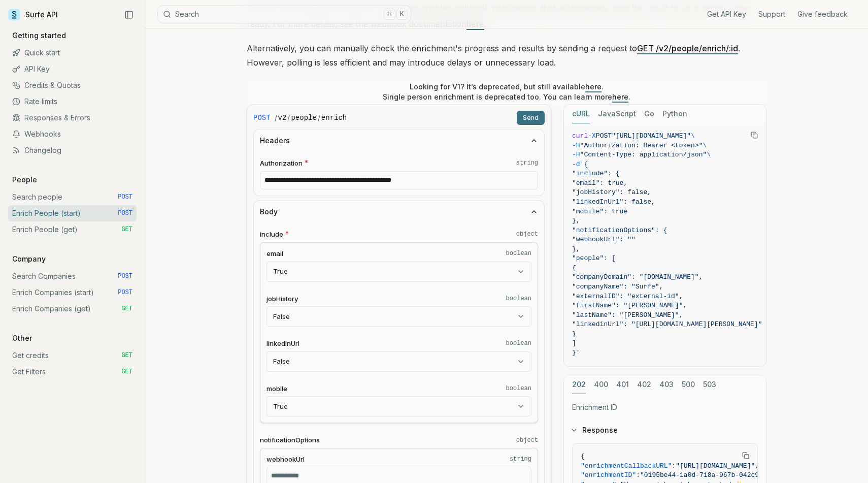 The image size is (868, 483). Describe the element at coordinates (617, 114) in the screenshot. I see `button: JavaScript` at that location.